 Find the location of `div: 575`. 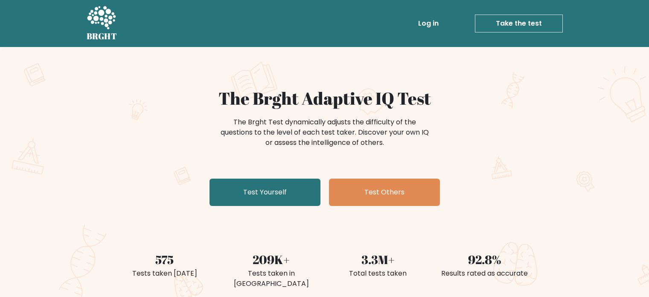

div: 575 is located at coordinates (165, 259).